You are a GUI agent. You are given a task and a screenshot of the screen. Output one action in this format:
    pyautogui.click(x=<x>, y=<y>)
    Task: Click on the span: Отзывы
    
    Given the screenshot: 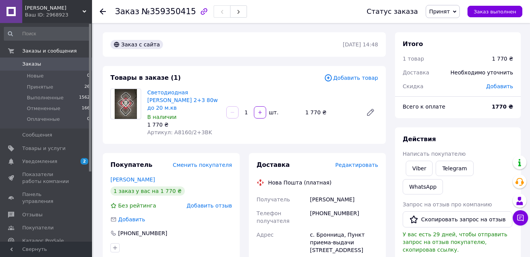 What is the action you would take?
    pyautogui.click(x=32, y=215)
    